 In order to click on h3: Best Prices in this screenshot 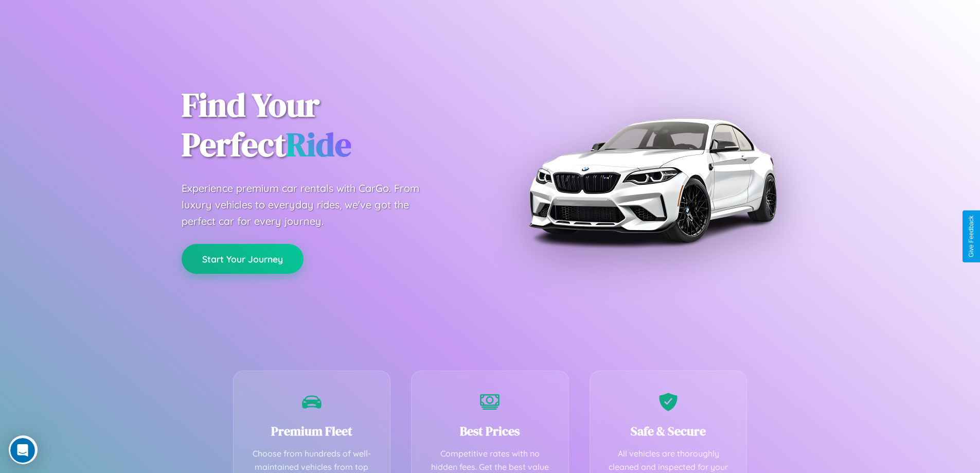, I will do `click(490, 431)`.